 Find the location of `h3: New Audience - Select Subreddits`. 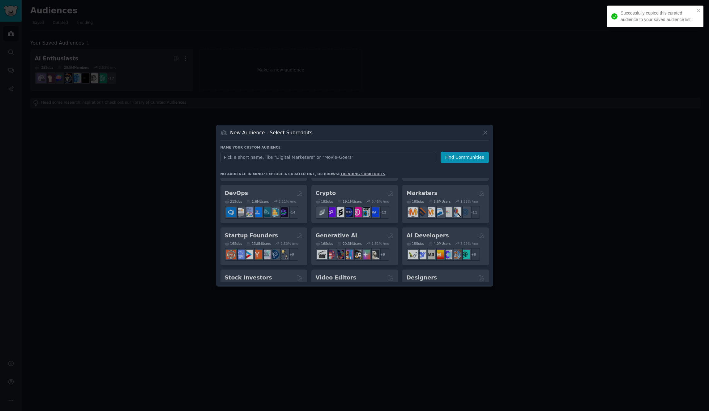

h3: New Audience - Select Subreddits is located at coordinates (271, 132).